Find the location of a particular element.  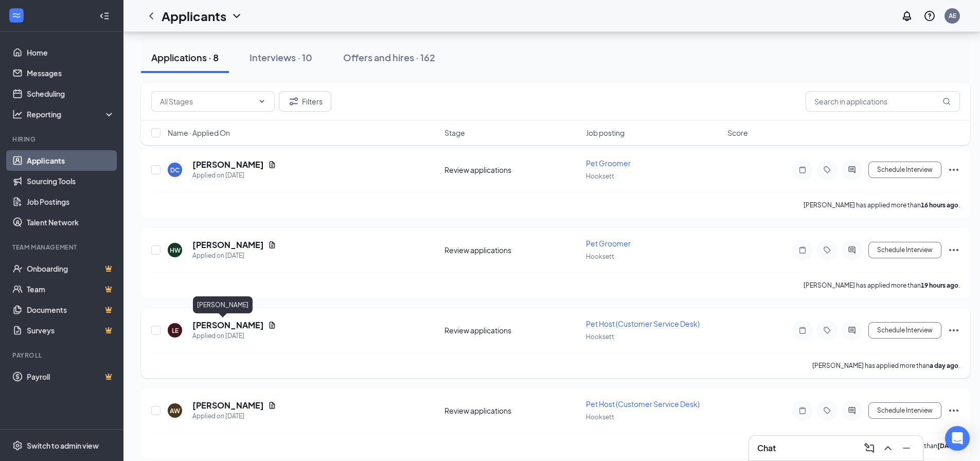

b: 16 hours ago is located at coordinates (939, 204).